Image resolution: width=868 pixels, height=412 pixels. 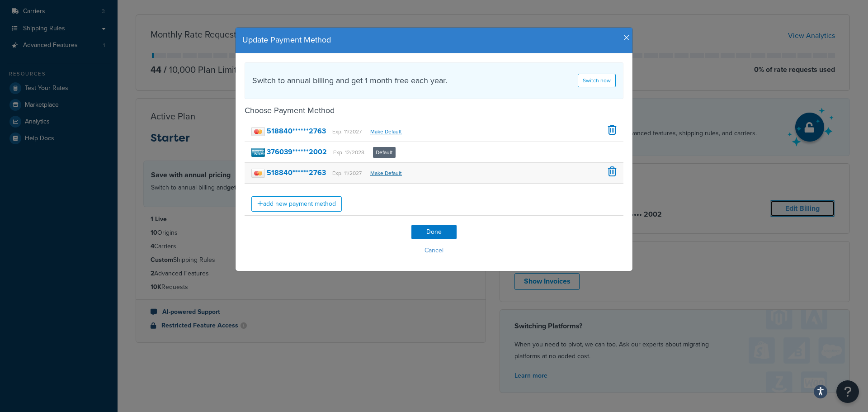 I want to click on h4: Switch to annual billing and get 1 month free each year., so click(x=350, y=81).